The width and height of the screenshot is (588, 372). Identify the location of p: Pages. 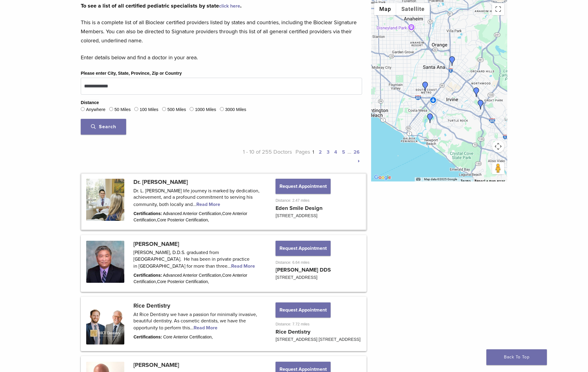
(327, 156).